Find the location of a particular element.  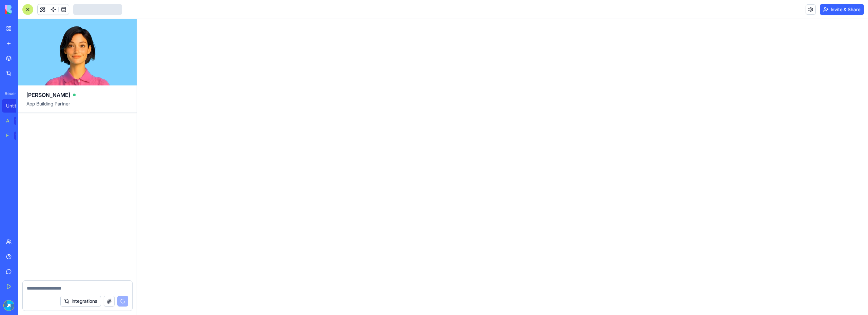

img: ACg8ocKQ_r3p3HIcs4J7dXf7chmpVtyB4idTEJzailLs81D0yenAirw=s96-c is located at coordinates (9, 305).